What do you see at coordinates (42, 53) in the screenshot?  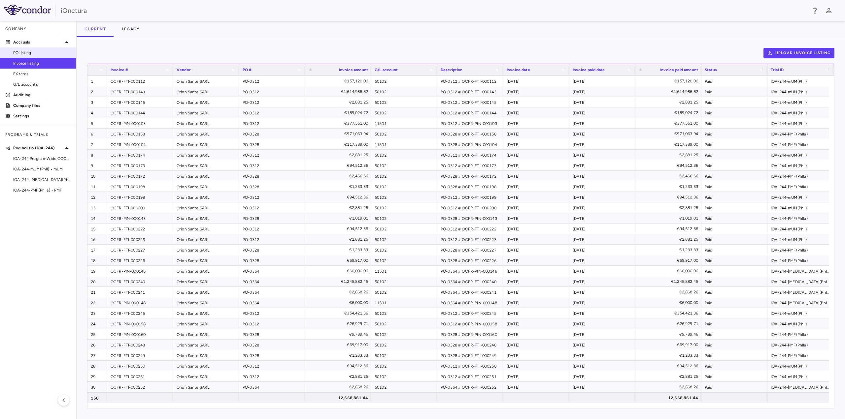 I see `span: PO listing` at bounding box center [42, 53].